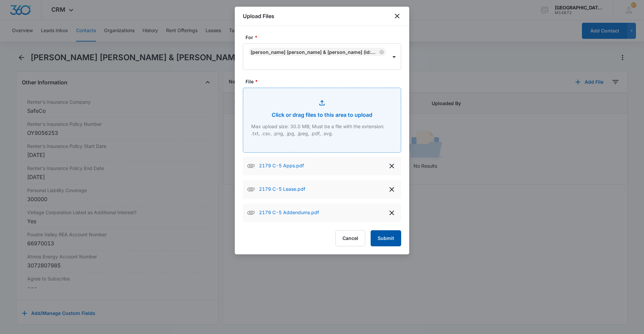 This screenshot has width=644, height=334. What do you see at coordinates (289, 213) in the screenshot?
I see `p: 2179 C-5 Addendums.pdf` at bounding box center [289, 213].